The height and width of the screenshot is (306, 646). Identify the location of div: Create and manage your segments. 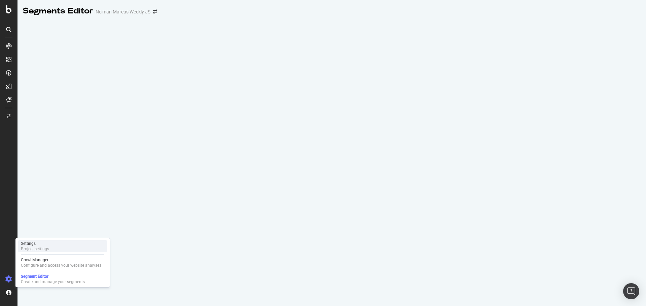
(53, 282).